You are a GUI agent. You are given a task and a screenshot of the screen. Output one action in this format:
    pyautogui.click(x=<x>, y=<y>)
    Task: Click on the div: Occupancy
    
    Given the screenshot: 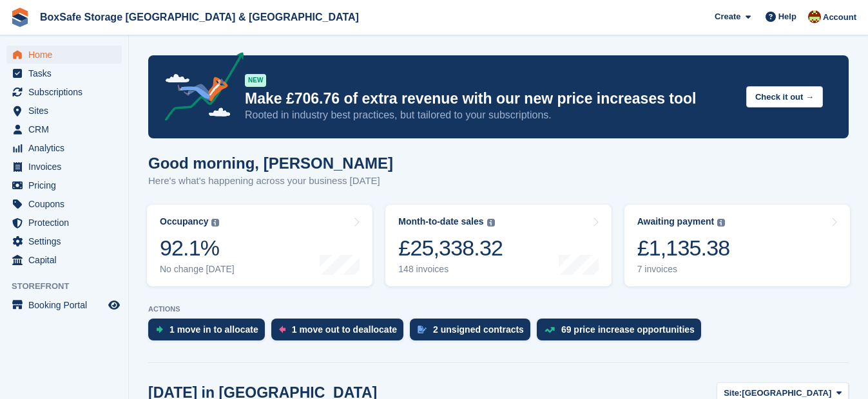 What is the action you would take?
    pyautogui.click(x=184, y=222)
    